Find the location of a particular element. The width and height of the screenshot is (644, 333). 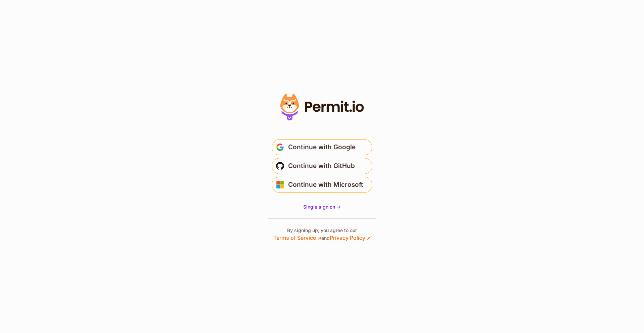

span: Continue with Microsoft is located at coordinates (326, 185).